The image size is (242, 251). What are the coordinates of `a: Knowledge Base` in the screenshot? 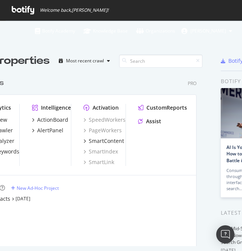 It's located at (105, 31).